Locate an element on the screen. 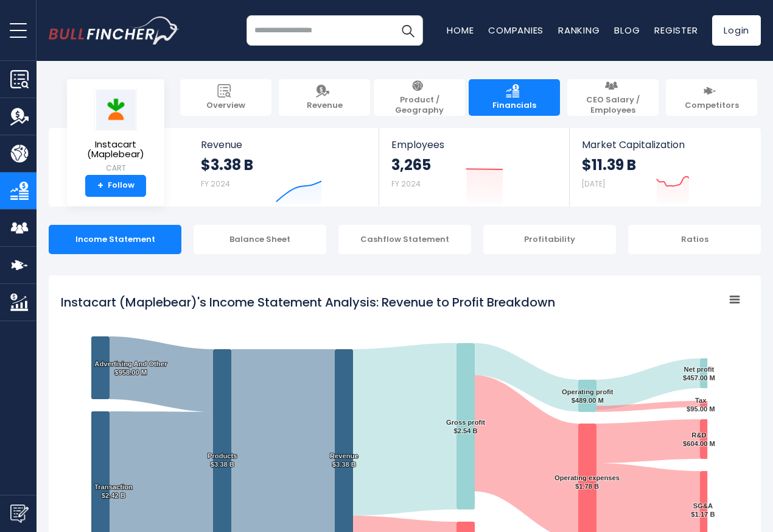 This screenshot has height=532, width=773. span: Instacart (Maplebear) is located at coordinates (115, 149).